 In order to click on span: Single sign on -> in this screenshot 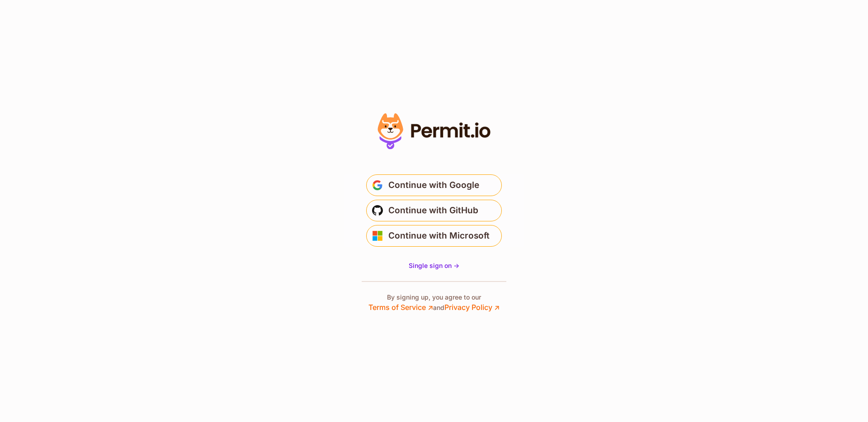, I will do `click(434, 265)`.